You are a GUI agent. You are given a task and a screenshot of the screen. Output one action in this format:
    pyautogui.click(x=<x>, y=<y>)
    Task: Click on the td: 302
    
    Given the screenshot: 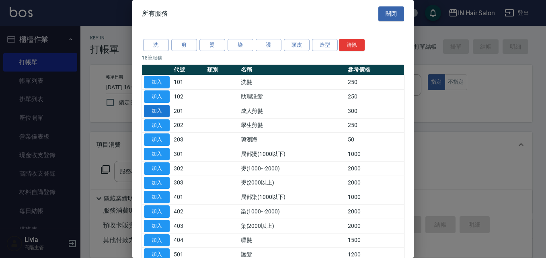 What is the action you would take?
    pyautogui.click(x=188, y=169)
    